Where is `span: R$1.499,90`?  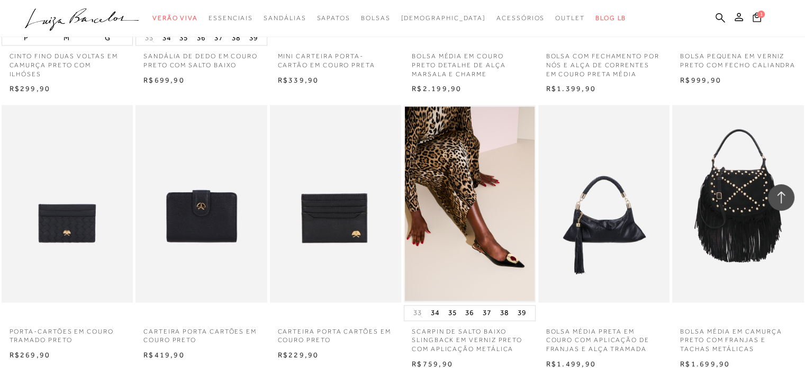
span: R$1.499,90 is located at coordinates (571, 364).